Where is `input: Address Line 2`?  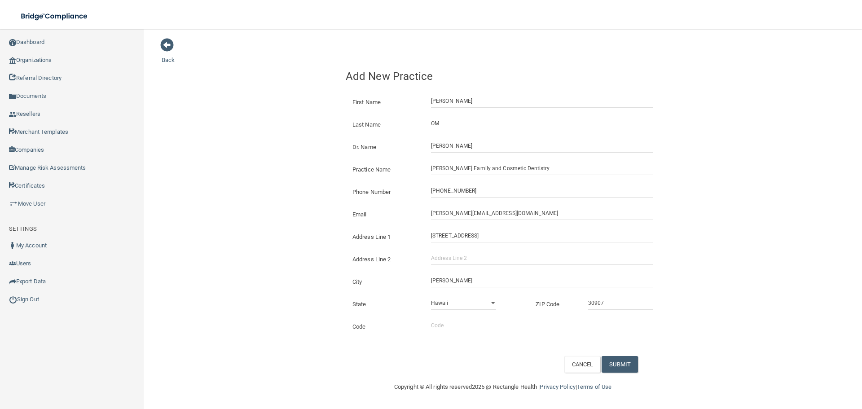 input: Address Line 2 is located at coordinates (542, 258).